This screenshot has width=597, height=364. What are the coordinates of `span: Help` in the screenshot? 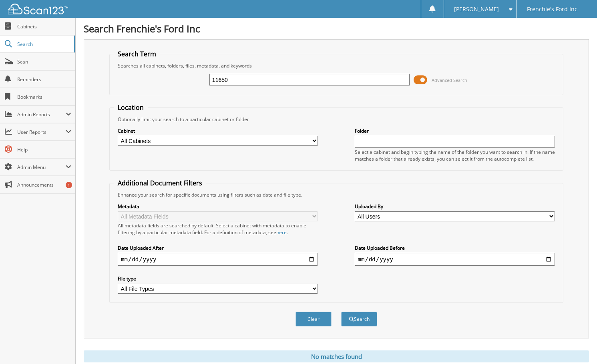 It's located at (44, 149).